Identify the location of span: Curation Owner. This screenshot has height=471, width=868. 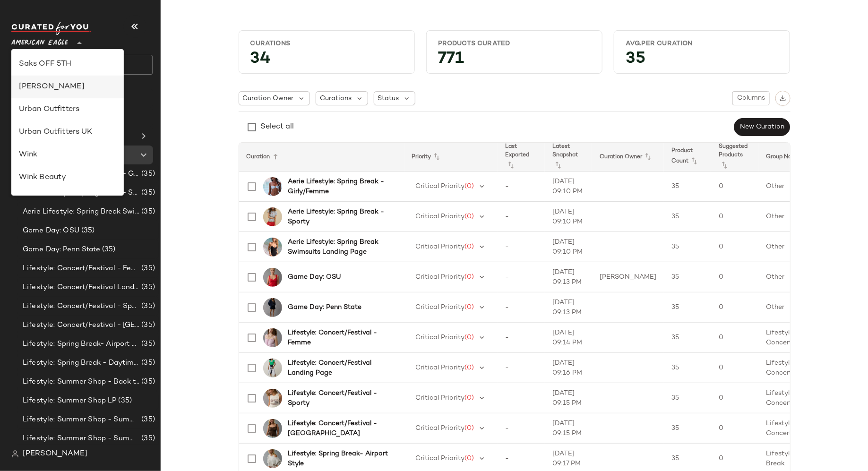
(269, 98).